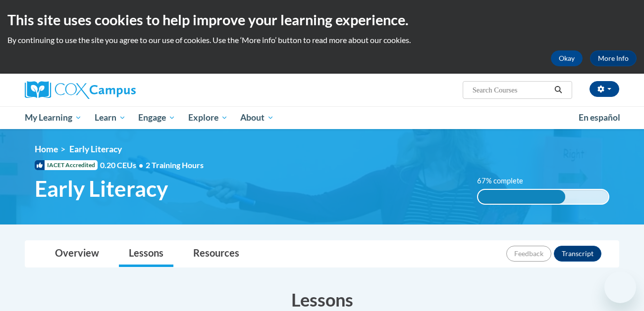  I want to click on button: Search, so click(558, 90).